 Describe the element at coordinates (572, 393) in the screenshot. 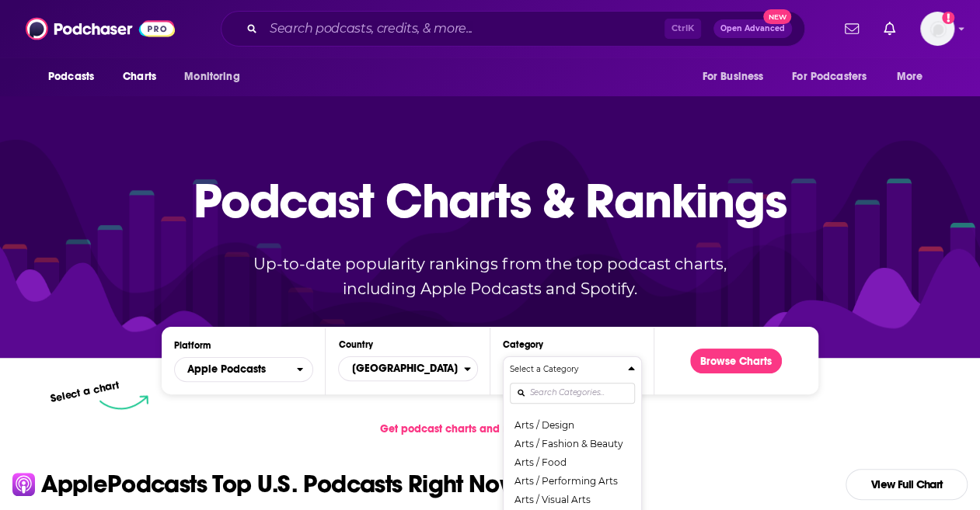

I see `input: Search Categories...` at that location.